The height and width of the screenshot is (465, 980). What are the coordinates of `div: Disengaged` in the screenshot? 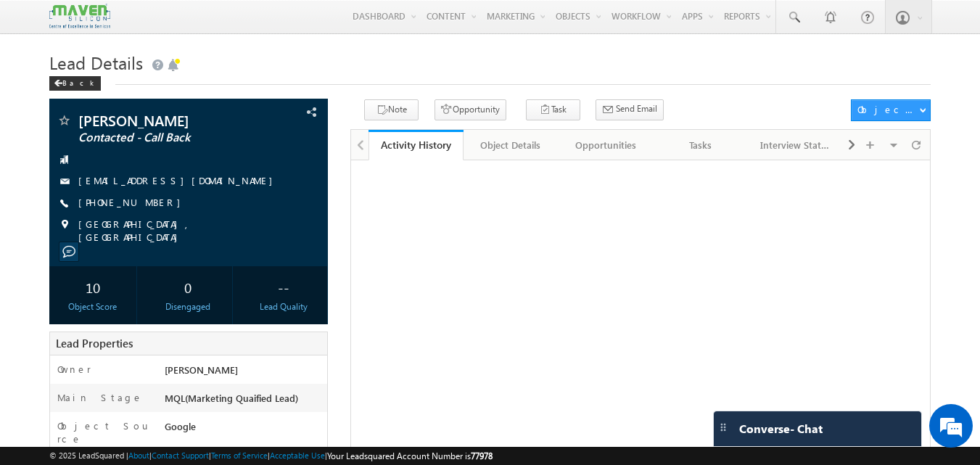 It's located at (188, 306).